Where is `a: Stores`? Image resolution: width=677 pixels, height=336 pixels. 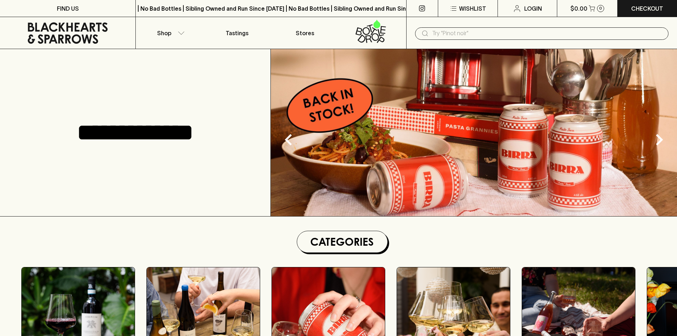 a: Stores is located at coordinates (305, 33).